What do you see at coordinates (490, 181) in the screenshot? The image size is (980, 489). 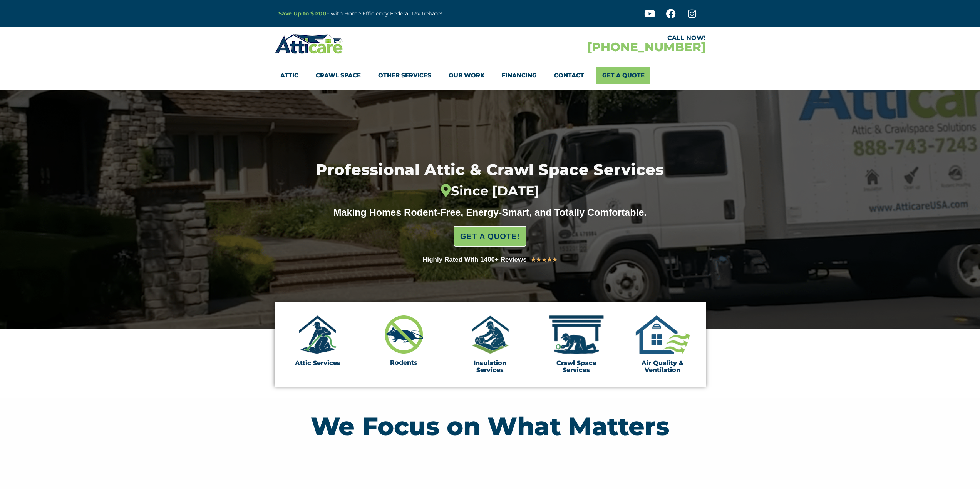 I see `h1: Professional Attic & Crawl Space Services` at bounding box center [490, 181].